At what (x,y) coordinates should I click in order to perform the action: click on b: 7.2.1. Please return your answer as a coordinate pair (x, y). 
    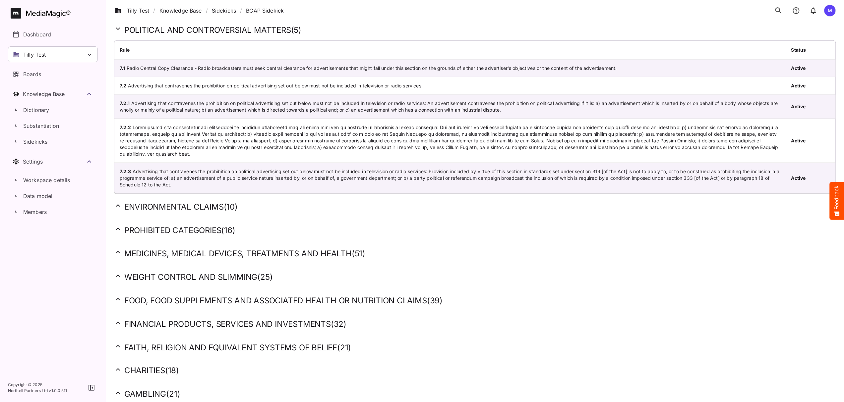
    Looking at the image, I should click on (125, 103).